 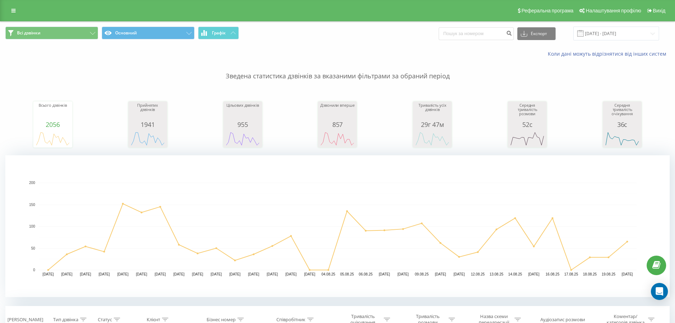 I want to click on div: Цільових дзвінків, so click(x=243, y=112).